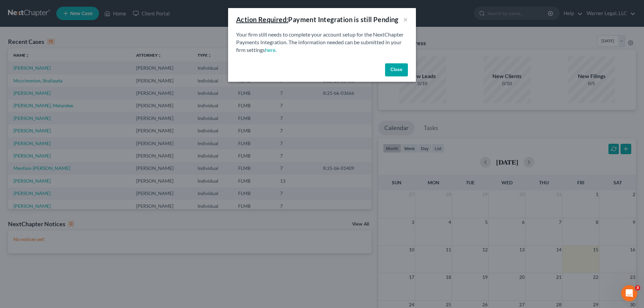 The image size is (644, 308). I want to click on div: Payment Integration is still Pending, so click(317, 19).